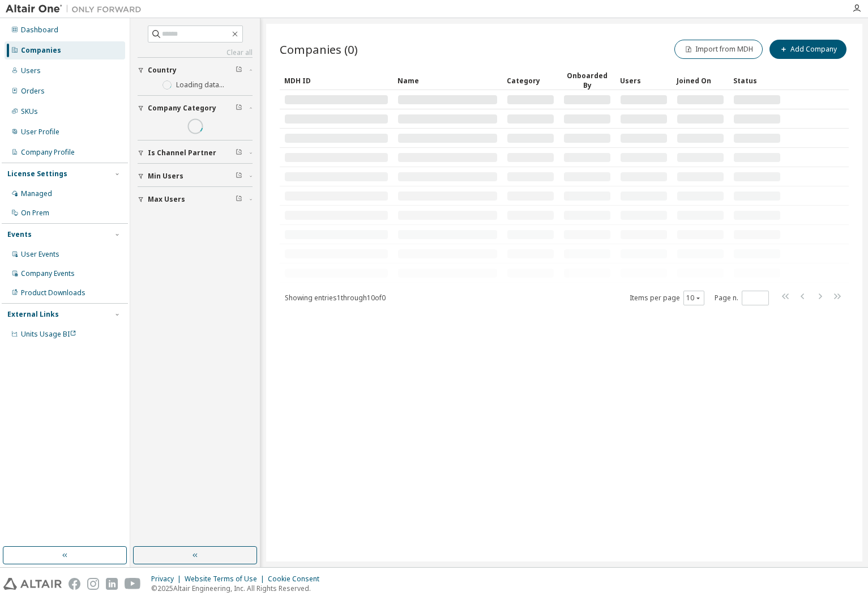 This screenshot has height=600, width=868. What do you see at coordinates (40, 30) in the screenshot?
I see `div: Dashboard` at bounding box center [40, 30].